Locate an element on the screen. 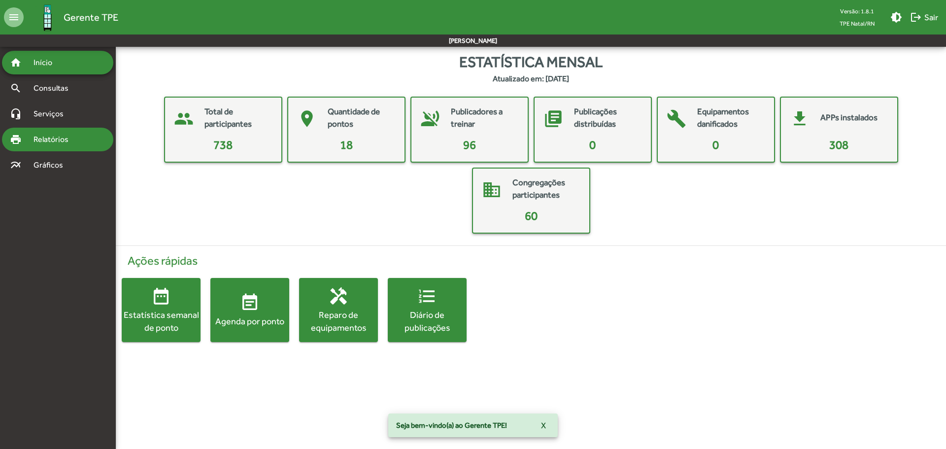 The image size is (946, 449). mat-icon: get_app is located at coordinates (800, 119).